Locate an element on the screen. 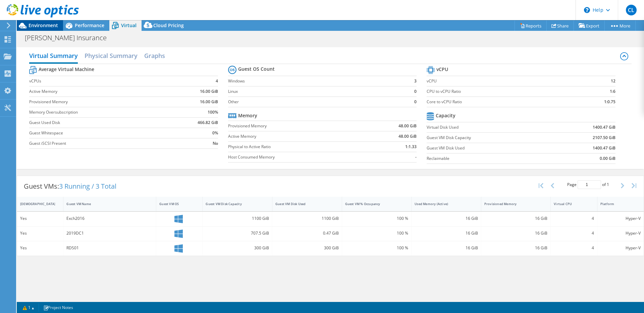 The height and width of the screenshot is (313, 644). span: Environment is located at coordinates (43, 25).